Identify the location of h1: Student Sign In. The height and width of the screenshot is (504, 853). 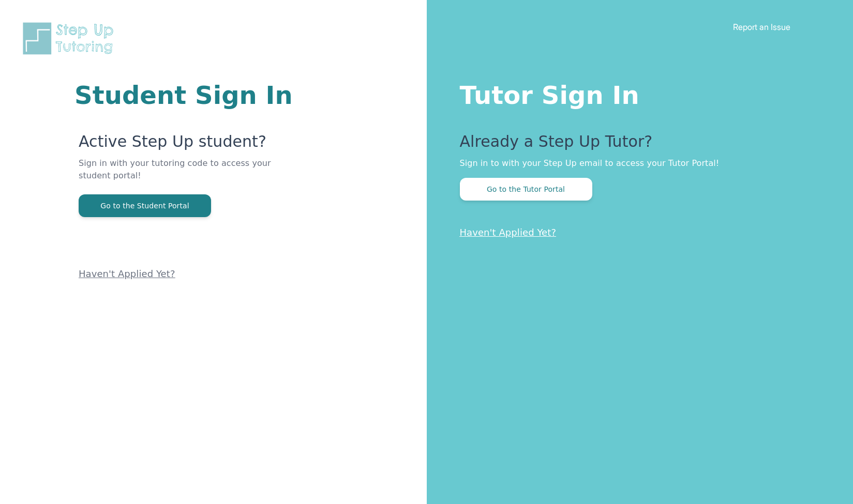
(188, 95).